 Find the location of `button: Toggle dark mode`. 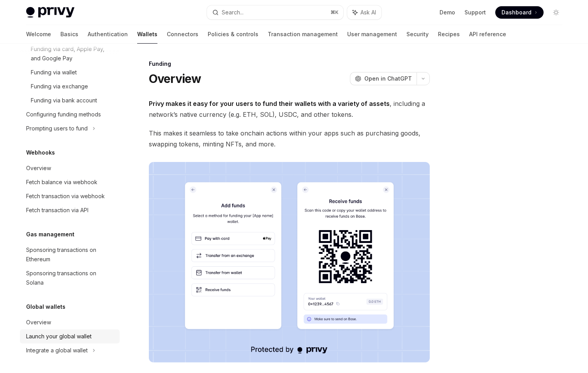

button: Toggle dark mode is located at coordinates (556, 13).